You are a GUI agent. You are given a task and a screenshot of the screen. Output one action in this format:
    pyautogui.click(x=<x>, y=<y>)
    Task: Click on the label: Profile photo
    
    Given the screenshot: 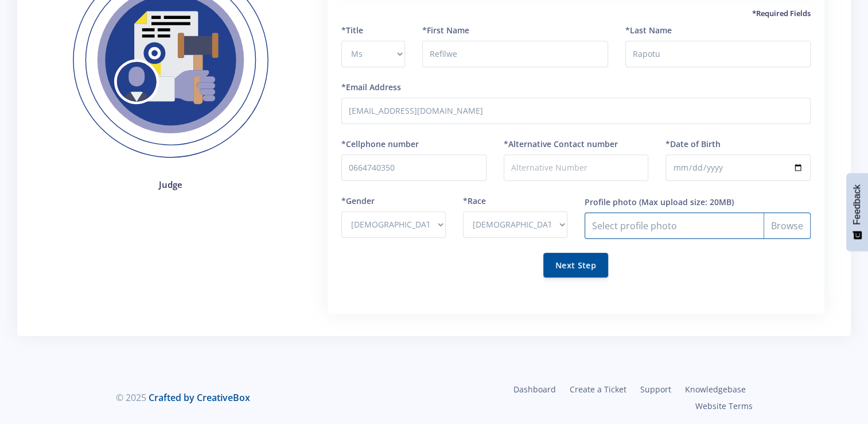 What is the action you would take?
    pyautogui.click(x=610, y=202)
    